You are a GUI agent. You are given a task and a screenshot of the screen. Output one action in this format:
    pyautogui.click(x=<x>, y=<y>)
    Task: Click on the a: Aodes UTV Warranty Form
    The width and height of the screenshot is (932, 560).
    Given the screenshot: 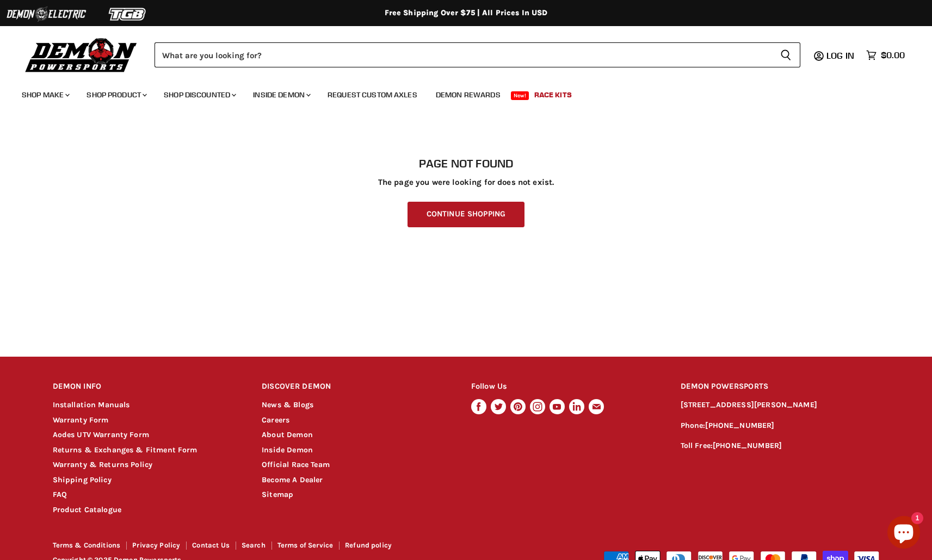 What is the action you would take?
    pyautogui.click(x=101, y=435)
    